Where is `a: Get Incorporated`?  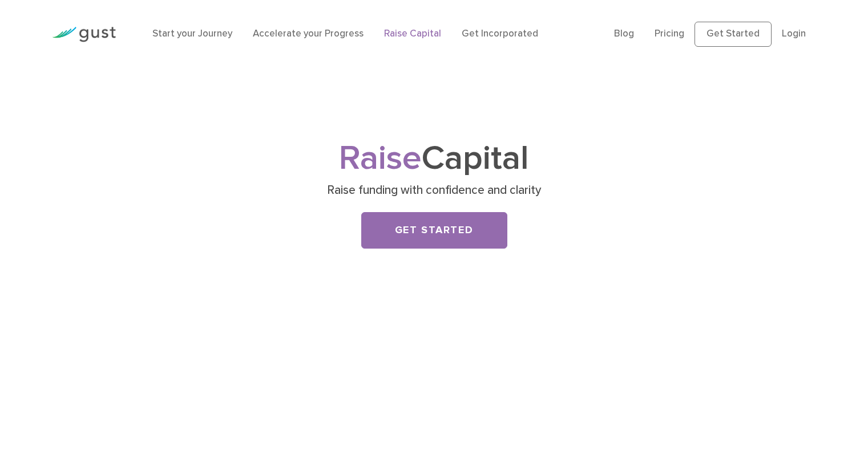 a: Get Incorporated is located at coordinates (500, 34).